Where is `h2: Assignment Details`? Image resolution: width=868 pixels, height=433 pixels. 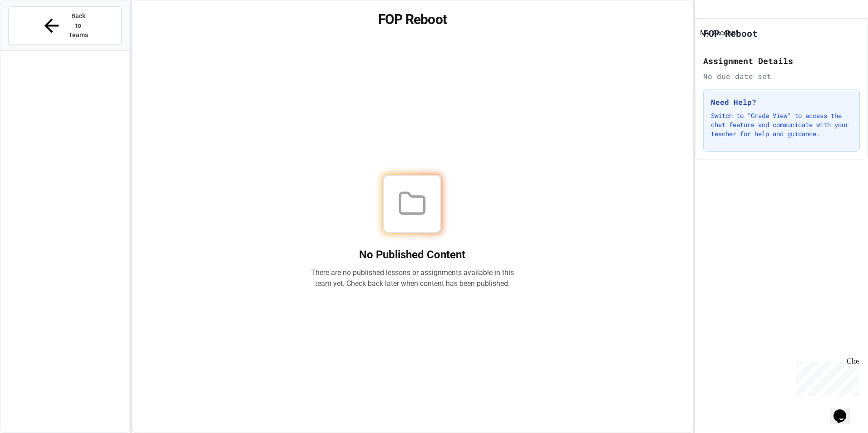
h2: Assignment Details is located at coordinates (781, 61).